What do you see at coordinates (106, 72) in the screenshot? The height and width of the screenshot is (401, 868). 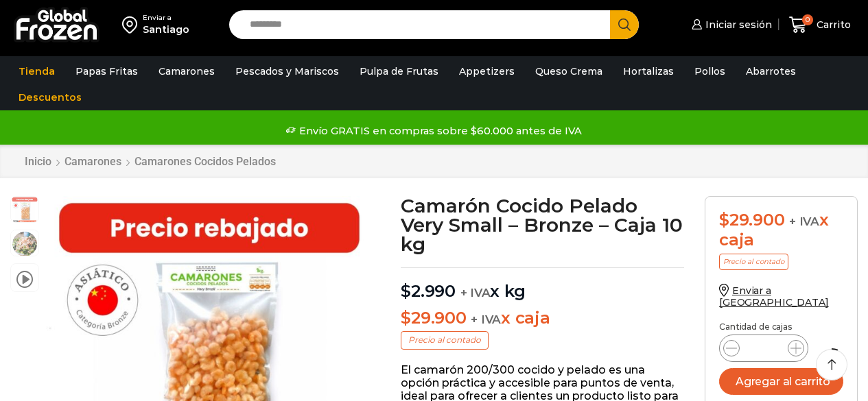 I see `a: Papas Fritas` at bounding box center [106, 72].